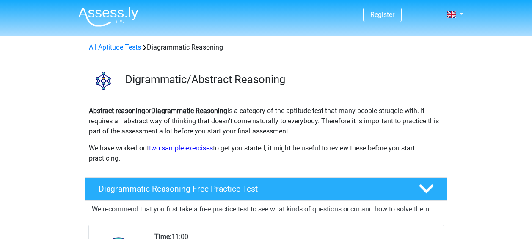 Image resolution: width=532 pixels, height=239 pixels. I want to click on p: We have worked out to get you started, it might be useful to review these before you start practi..., so click(266, 153).